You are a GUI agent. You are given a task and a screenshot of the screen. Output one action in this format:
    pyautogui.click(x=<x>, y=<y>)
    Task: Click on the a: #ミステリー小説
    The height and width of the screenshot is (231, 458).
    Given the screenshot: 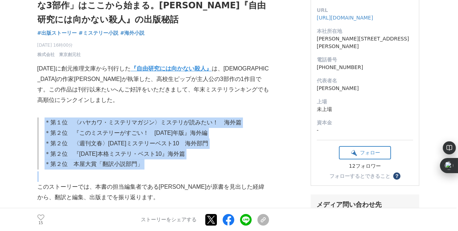 What is the action you would take?
    pyautogui.click(x=98, y=33)
    